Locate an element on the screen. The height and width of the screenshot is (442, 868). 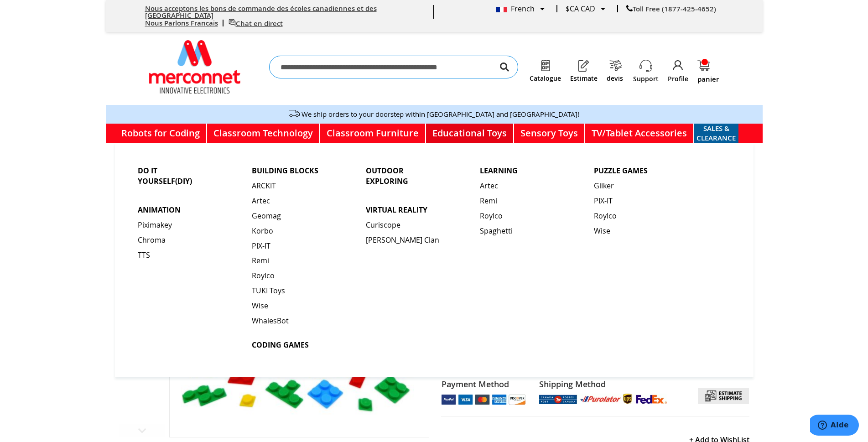
a: store logo is located at coordinates (195, 67).